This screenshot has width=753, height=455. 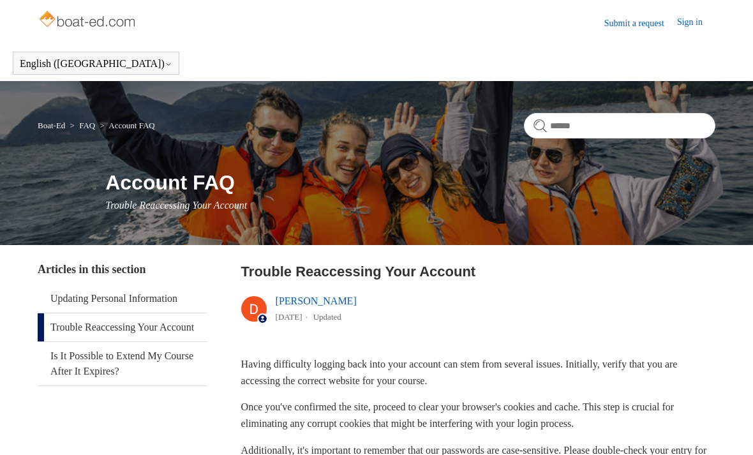 I want to click on a: Account FAQ, so click(x=132, y=125).